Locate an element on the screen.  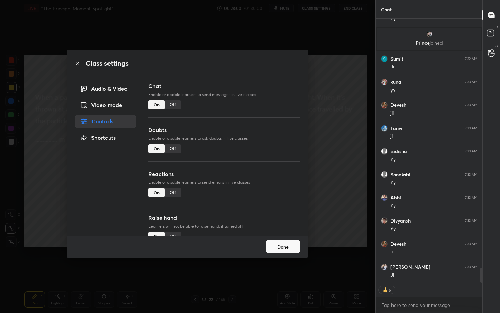
img: 0077f478210d424bb14125281e68059c.jpg is located at coordinates (384, 267).